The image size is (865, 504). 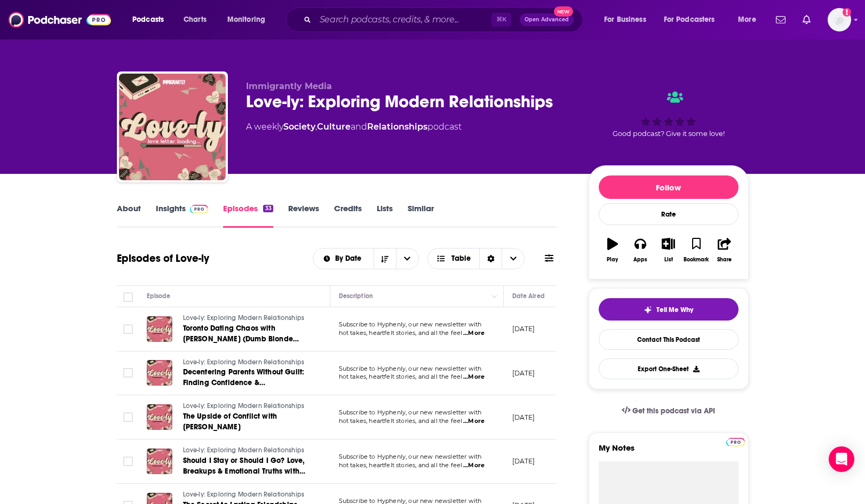 I want to click on a: Relationships, so click(x=397, y=126).